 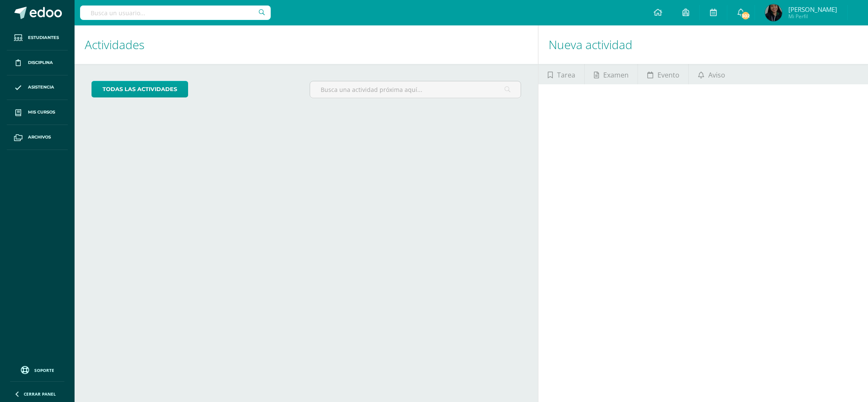 I want to click on a: Examen, so click(x=611, y=74).